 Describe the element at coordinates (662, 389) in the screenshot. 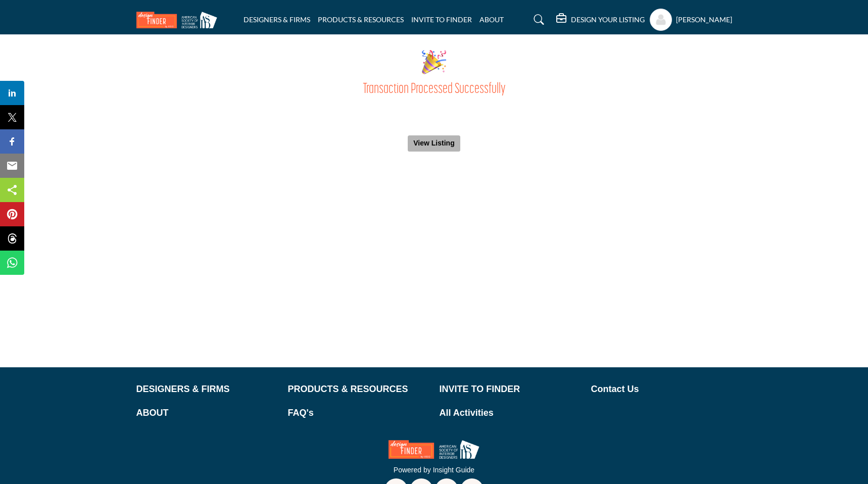

I see `p: Contact Us` at that location.